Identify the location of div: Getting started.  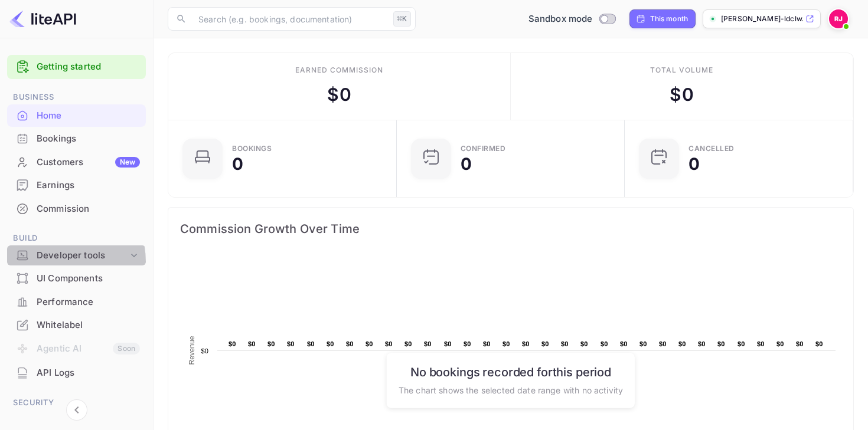
(76, 67).